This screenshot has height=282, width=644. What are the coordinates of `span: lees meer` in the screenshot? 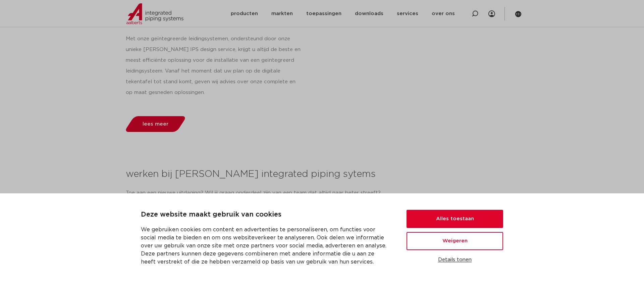 It's located at (155, 124).